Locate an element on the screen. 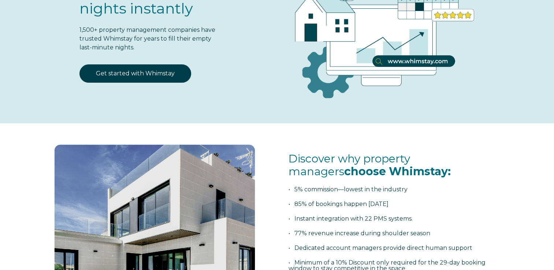  a: Get started with Whimstay is located at coordinates (135, 74).